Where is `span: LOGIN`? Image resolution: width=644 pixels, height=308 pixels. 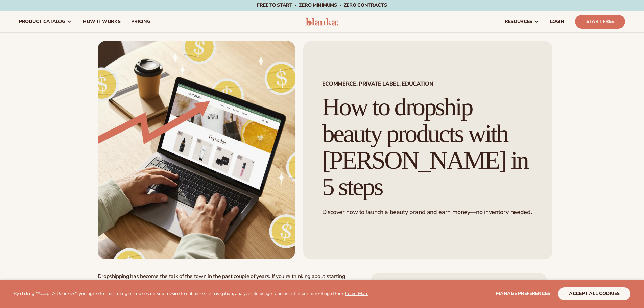 span: LOGIN is located at coordinates (557, 22).